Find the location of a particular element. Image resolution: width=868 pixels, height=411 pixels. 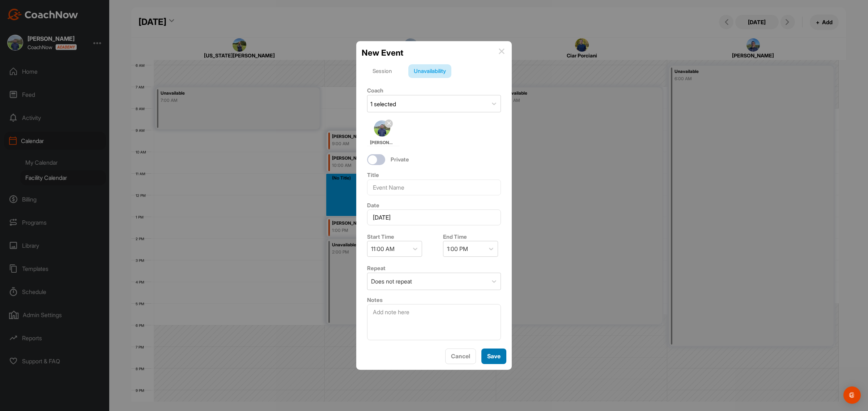

label: Date is located at coordinates (373, 206).